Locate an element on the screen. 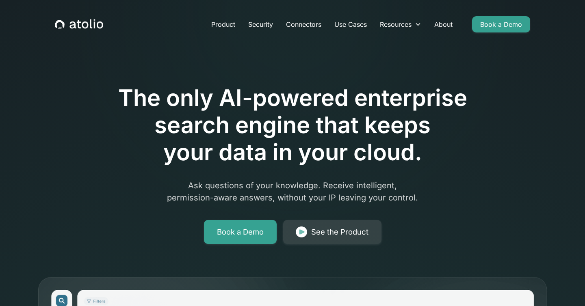 This screenshot has width=585, height=306. h1: The only AI-powered enterprise search engine that keeps your data in your cloud. is located at coordinates (292, 126).